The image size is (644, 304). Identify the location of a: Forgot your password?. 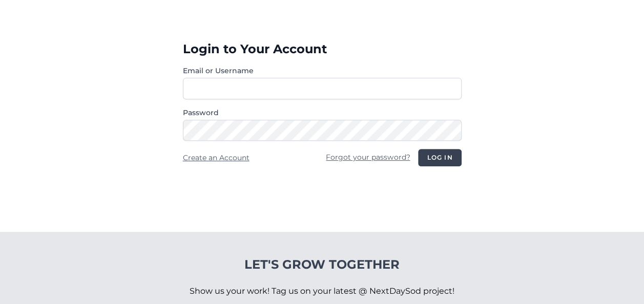
(368, 157).